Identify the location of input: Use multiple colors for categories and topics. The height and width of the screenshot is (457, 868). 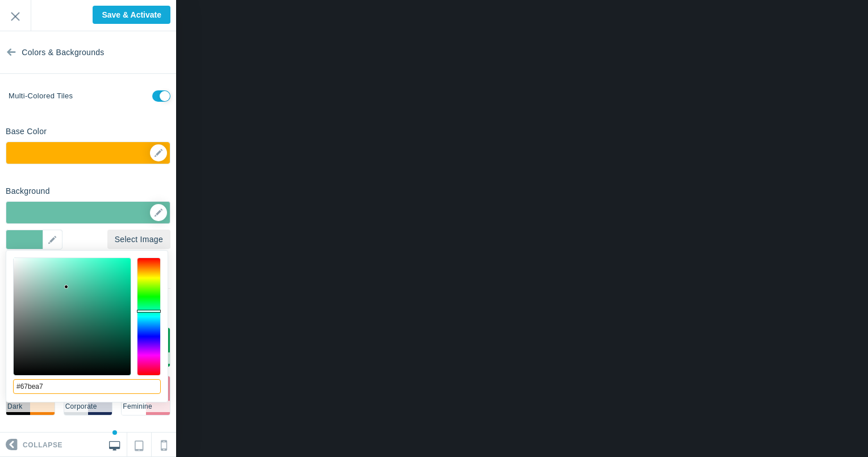
(162, 96).